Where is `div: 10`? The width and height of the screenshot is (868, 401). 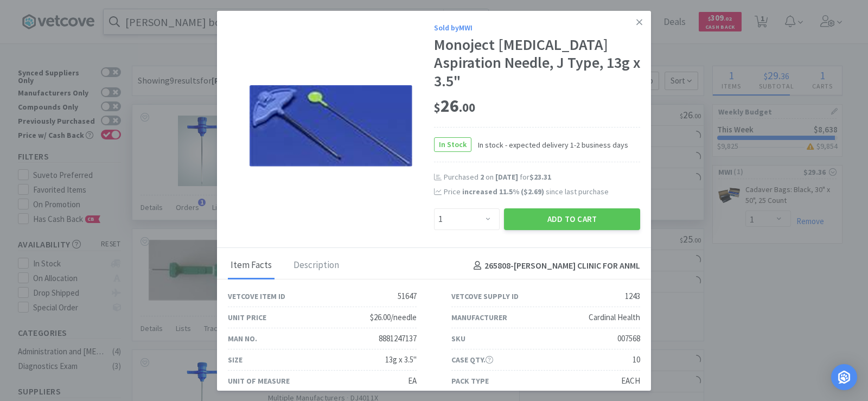
div: 10 is located at coordinates (637, 360).